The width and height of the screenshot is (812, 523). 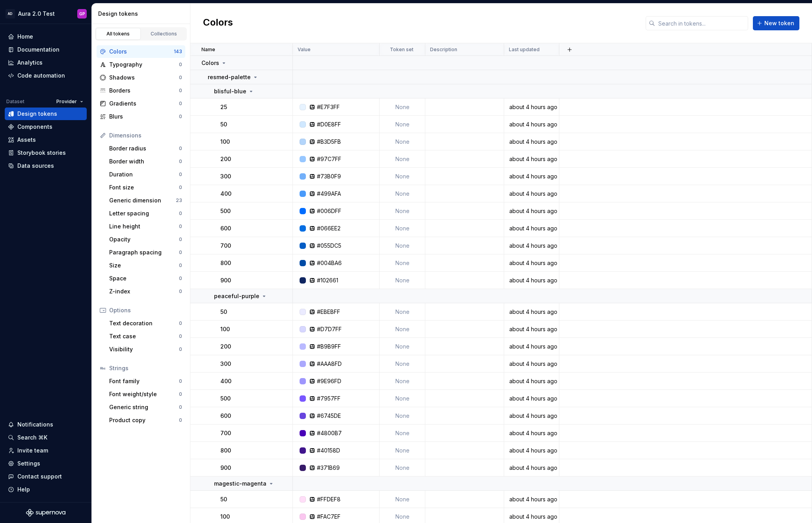 I want to click on div: Data sources, so click(x=35, y=166).